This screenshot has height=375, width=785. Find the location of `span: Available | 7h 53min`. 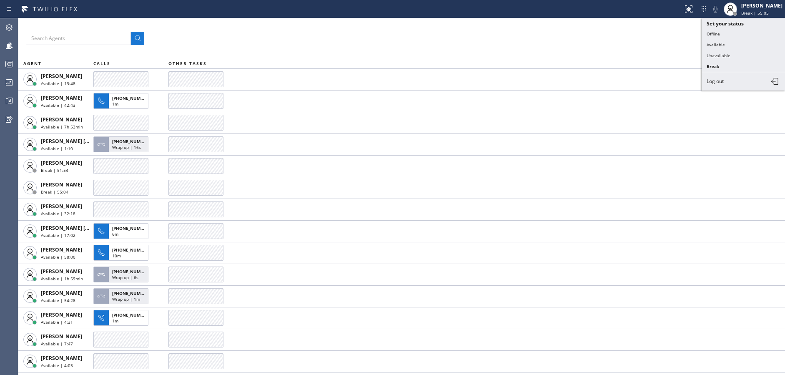

span: Available | 7h 53min is located at coordinates (62, 127).